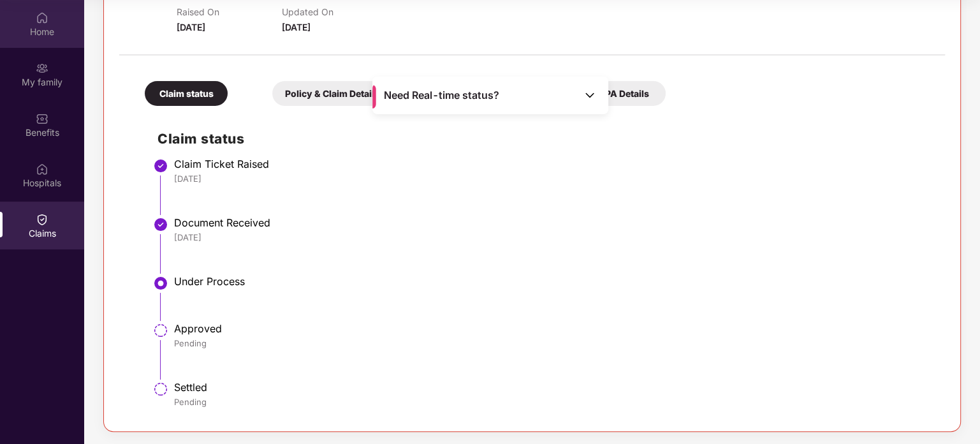  What do you see at coordinates (553, 281) in the screenshot?
I see `div: Under Process` at bounding box center [553, 281].